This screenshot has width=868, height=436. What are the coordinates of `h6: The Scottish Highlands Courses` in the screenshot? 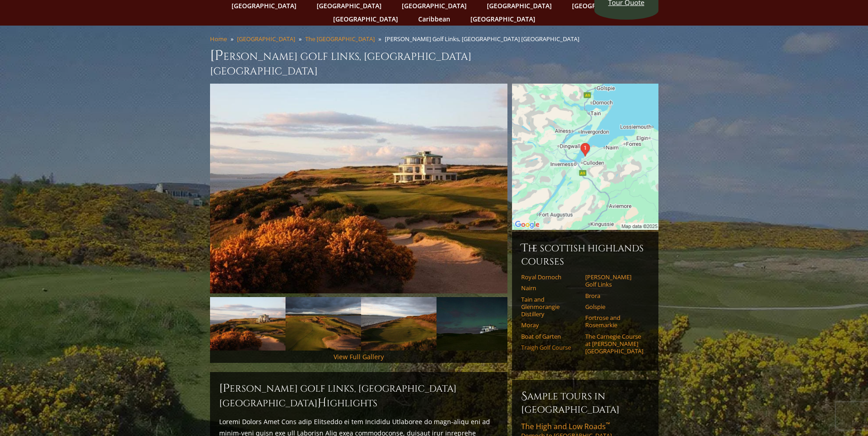 It's located at (585, 254).